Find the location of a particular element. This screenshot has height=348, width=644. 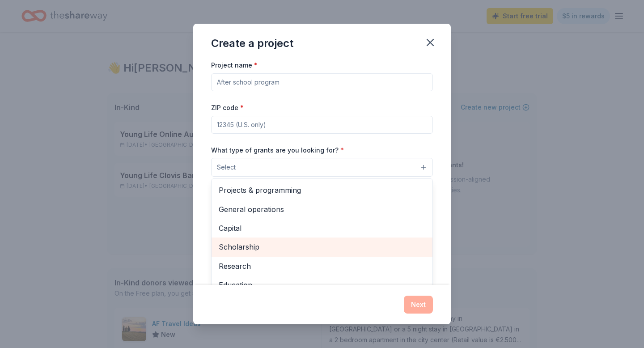

div: Select is located at coordinates (322, 232).